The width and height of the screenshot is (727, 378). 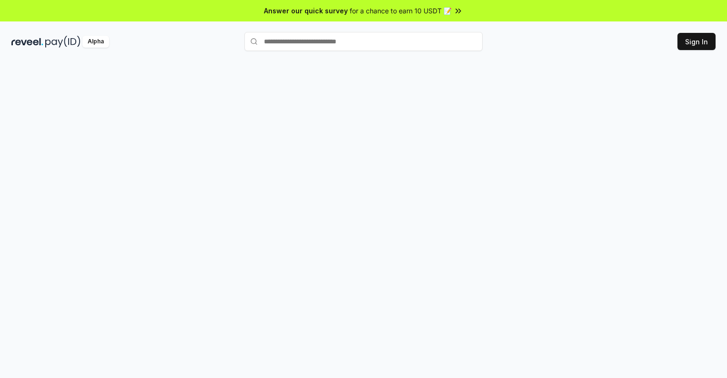 I want to click on img: reveel_dark, so click(x=27, y=41).